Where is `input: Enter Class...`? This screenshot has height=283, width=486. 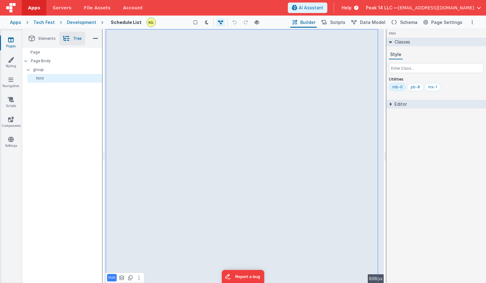
input: Enter Class... is located at coordinates (436, 68).